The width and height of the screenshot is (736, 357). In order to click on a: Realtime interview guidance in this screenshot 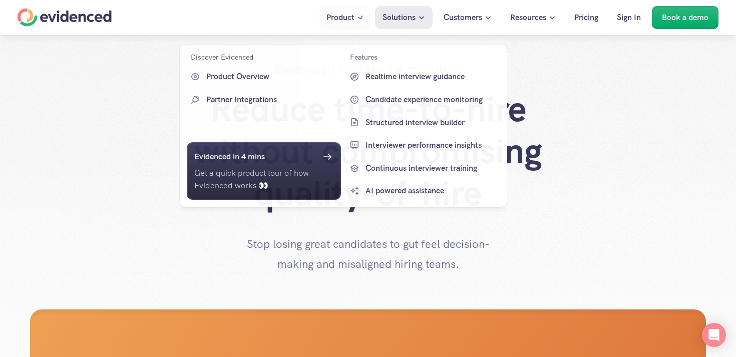, I will do `click(423, 77)`.